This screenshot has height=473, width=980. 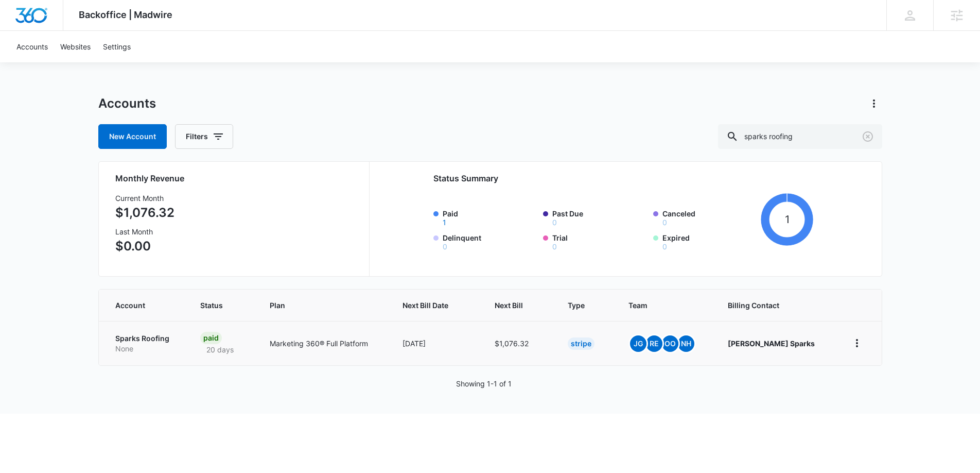 I want to click on button: Paid, so click(x=444, y=223).